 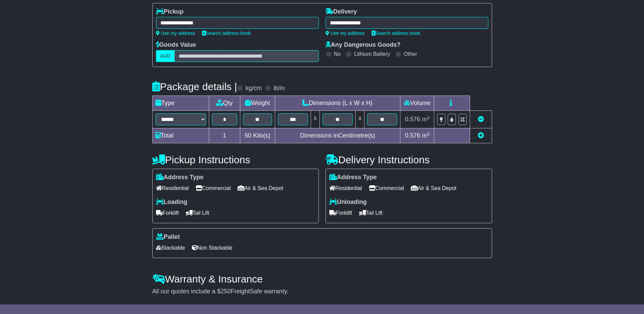 I want to click on label: Other, so click(x=410, y=54).